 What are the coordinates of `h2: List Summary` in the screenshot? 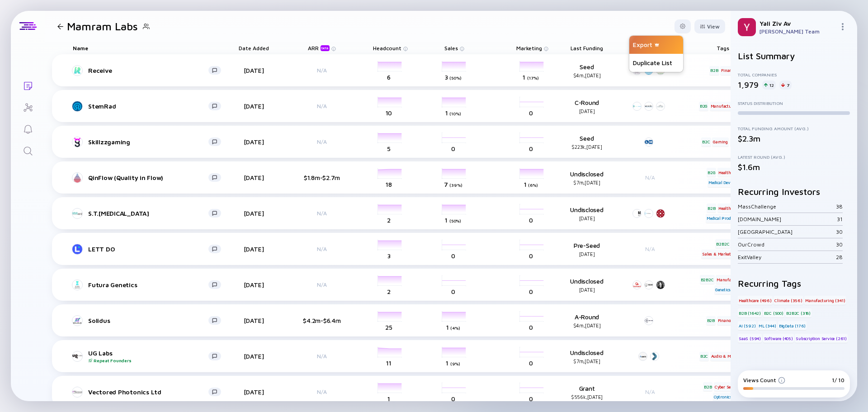 It's located at (794, 56).